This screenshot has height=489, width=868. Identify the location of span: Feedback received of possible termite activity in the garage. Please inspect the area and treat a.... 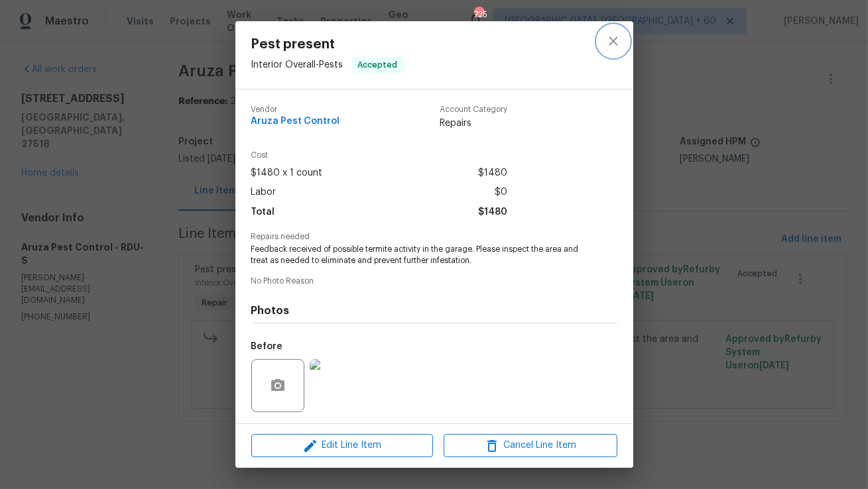
(416, 255).